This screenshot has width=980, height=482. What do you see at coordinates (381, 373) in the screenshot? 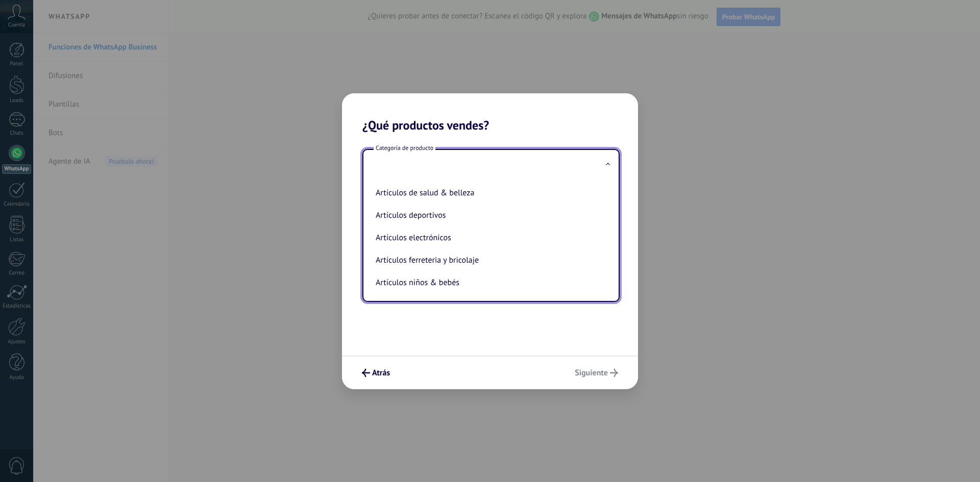
I see `span: Atrás` at bounding box center [381, 373].